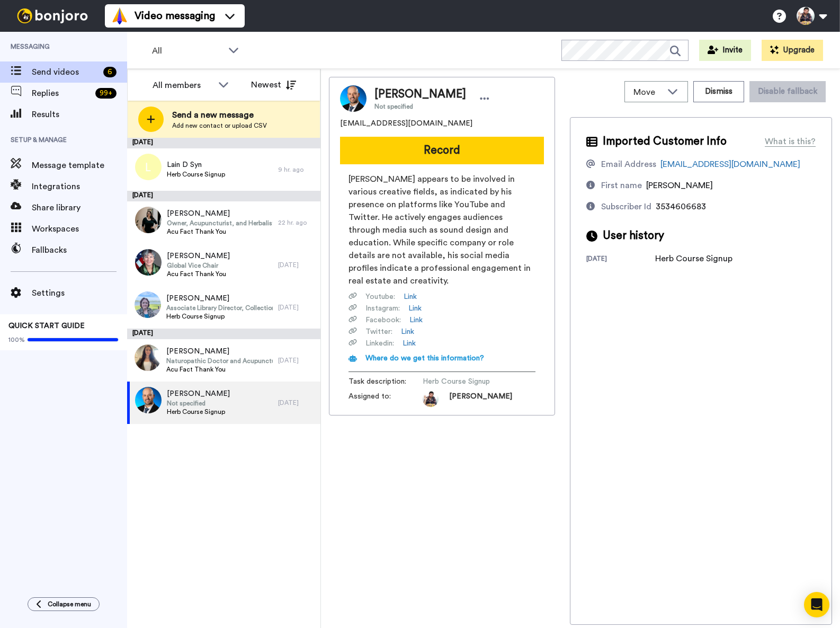 The height and width of the screenshot is (628, 840). I want to click on img: 0e4ee85f-1afa-4f97-aa52-c9fa312df2b6.jpg, so click(148, 262).